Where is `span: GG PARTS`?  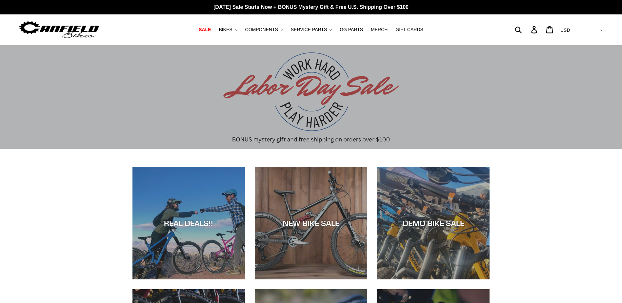 span: GG PARTS is located at coordinates (351, 29).